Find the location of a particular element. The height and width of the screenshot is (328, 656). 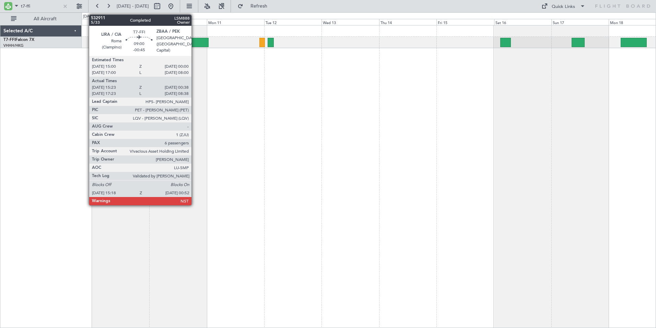

span: Refresh is located at coordinates (259, 6).